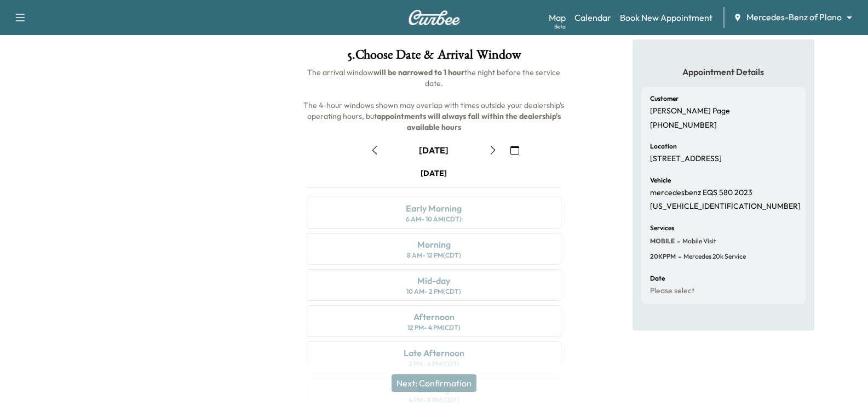 The height and width of the screenshot is (405, 868). What do you see at coordinates (664, 99) in the screenshot?
I see `h6: Customer` at bounding box center [664, 99].